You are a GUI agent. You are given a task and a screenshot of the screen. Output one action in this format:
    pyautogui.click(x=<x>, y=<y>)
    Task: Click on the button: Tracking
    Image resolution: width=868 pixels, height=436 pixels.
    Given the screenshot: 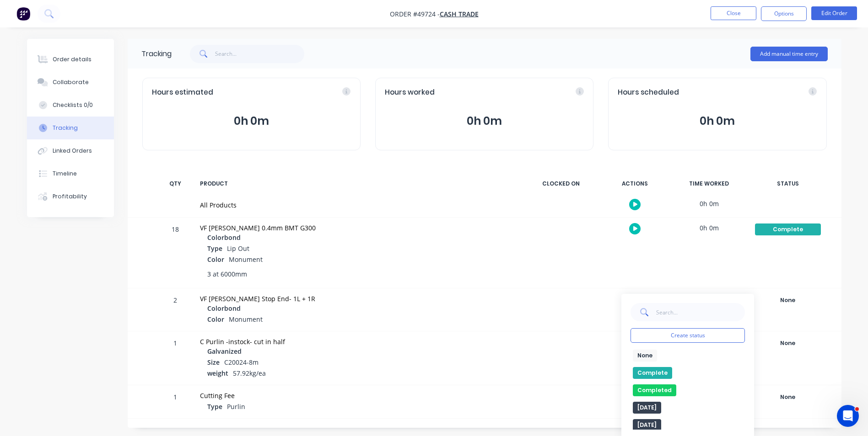 What is the action you would take?
    pyautogui.click(x=70, y=128)
    